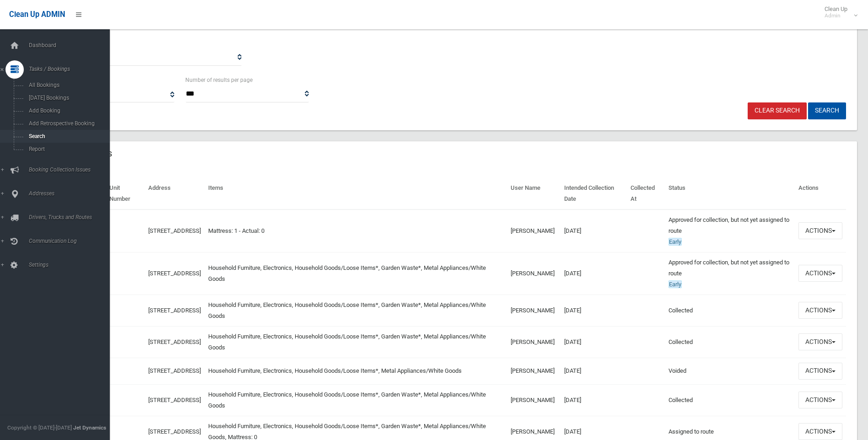 The image size is (868, 440). I want to click on span: Drivers, Trucks and Routes, so click(72, 218).